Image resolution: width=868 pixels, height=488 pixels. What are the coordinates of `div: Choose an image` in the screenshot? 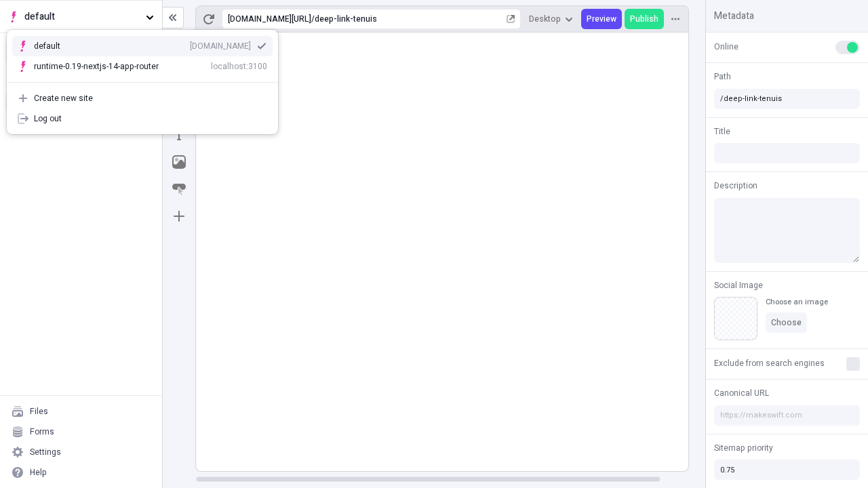 It's located at (796, 302).